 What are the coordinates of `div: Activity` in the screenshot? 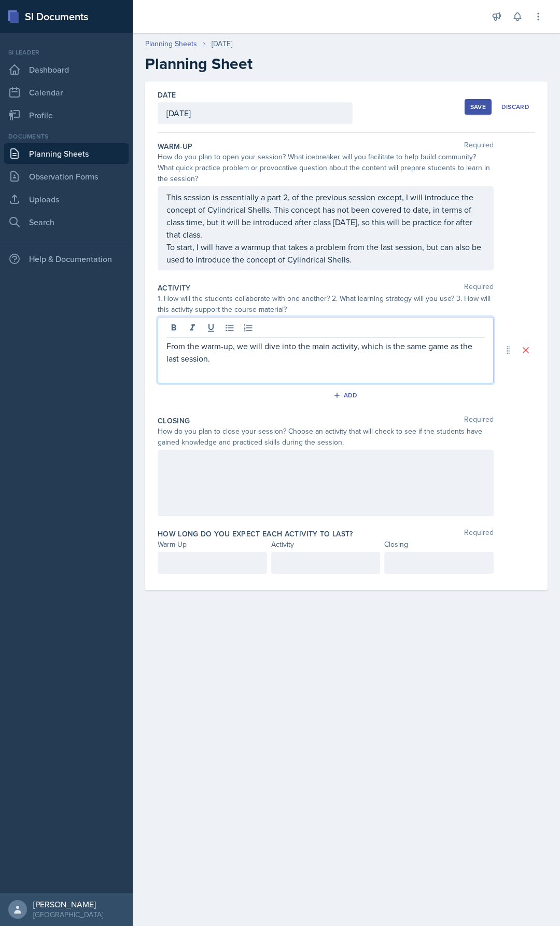 It's located at (326, 544).